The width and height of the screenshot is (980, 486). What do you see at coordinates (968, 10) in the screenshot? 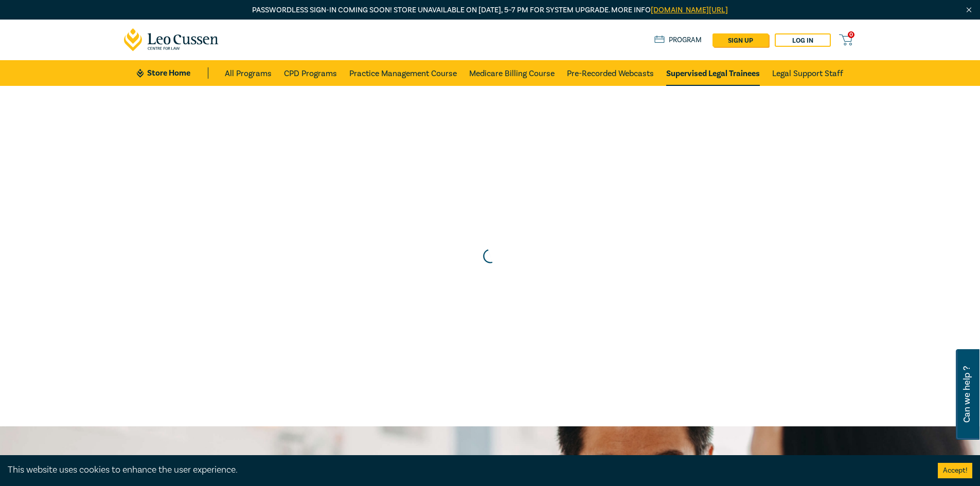
I see `div: Close` at bounding box center [968, 10].